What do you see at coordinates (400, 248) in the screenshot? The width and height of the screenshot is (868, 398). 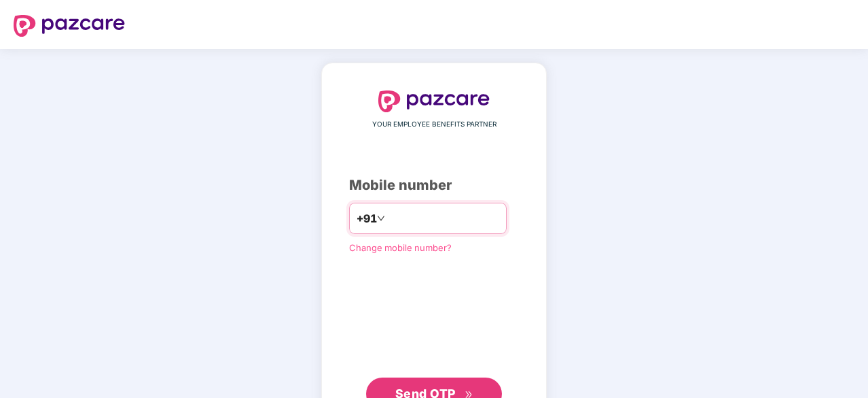 I see `span: Change mobile number?` at bounding box center [400, 248].